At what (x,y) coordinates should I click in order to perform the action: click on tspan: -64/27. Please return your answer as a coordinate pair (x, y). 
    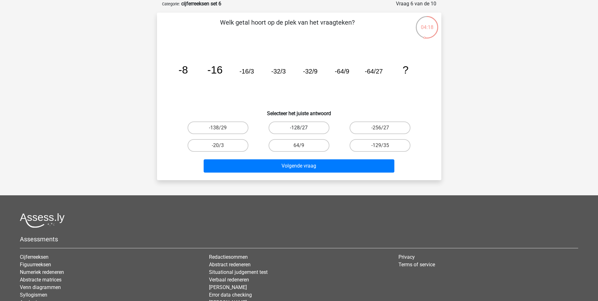
    Looking at the image, I should click on (374, 71).